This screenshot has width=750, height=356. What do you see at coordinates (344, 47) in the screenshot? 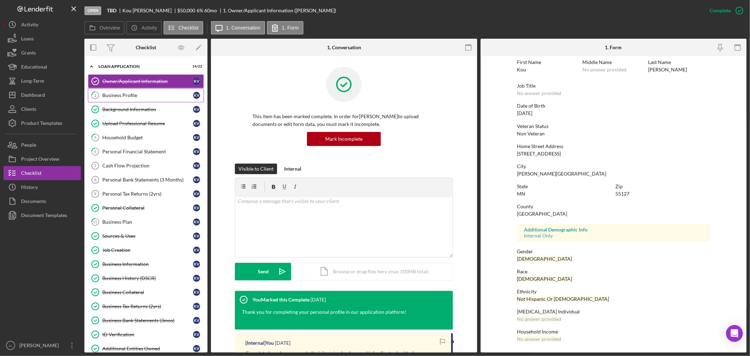
I see `div: 1. Conversation` at bounding box center [344, 47].